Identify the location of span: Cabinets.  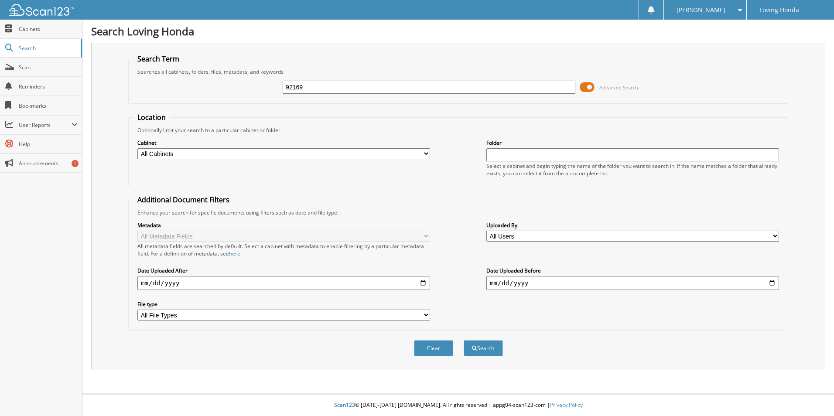
(48, 29).